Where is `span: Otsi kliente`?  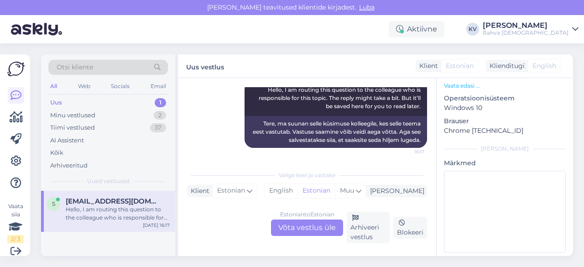
span: Otsi kliente is located at coordinates (75, 67).